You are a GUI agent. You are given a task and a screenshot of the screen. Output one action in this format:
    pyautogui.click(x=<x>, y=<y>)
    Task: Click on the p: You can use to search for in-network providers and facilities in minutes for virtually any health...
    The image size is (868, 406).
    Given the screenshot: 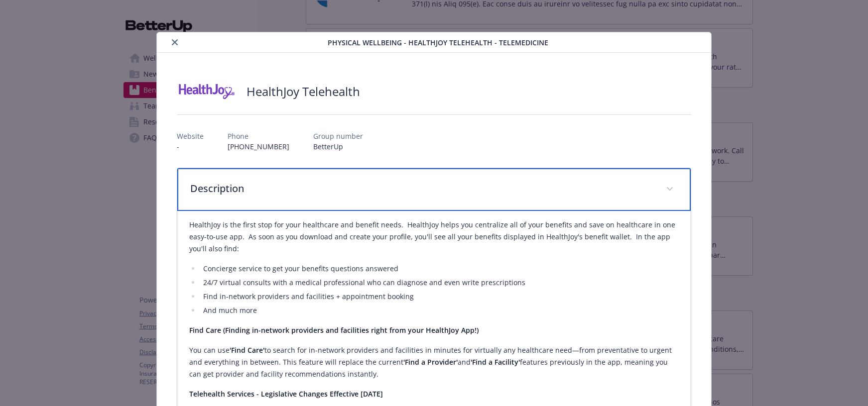 What is the action you would take?
    pyautogui.click(x=434, y=363)
    